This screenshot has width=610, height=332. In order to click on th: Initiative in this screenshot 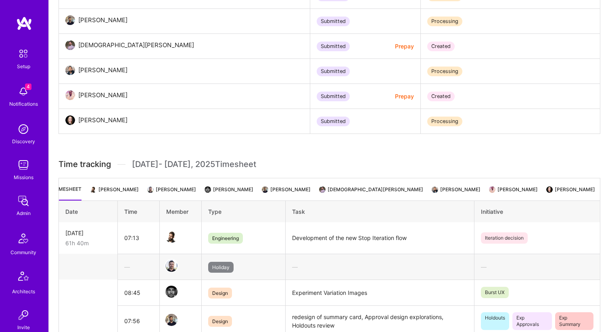, I will do `click(537, 212)`.